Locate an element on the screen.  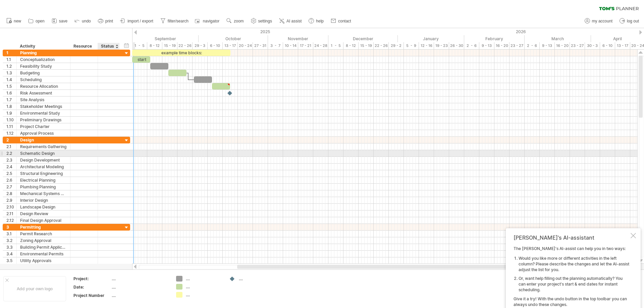
span: undo is located at coordinates (86, 21).